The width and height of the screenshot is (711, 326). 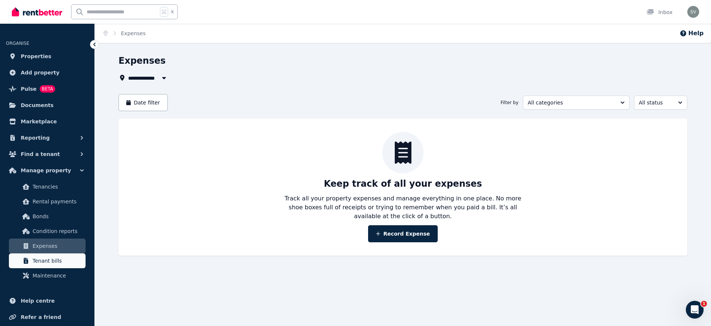 What do you see at coordinates (39, 122) in the screenshot?
I see `span: Marketplace` at bounding box center [39, 122].